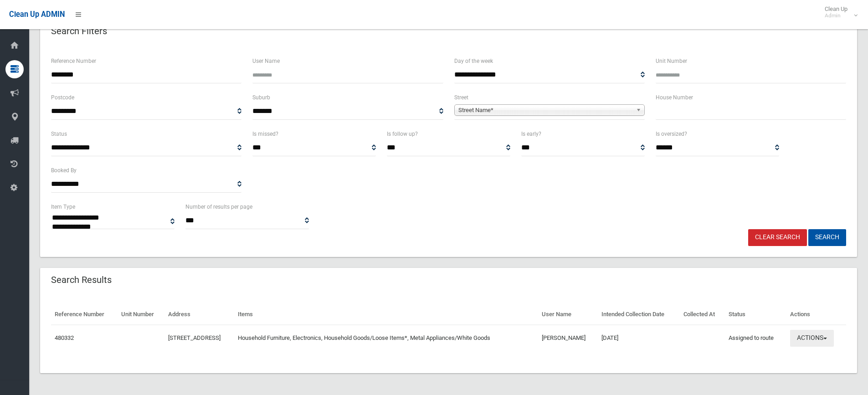 This screenshot has height=395, width=868. What do you see at coordinates (79, 31) in the screenshot?
I see `header: Search Filters` at bounding box center [79, 31].